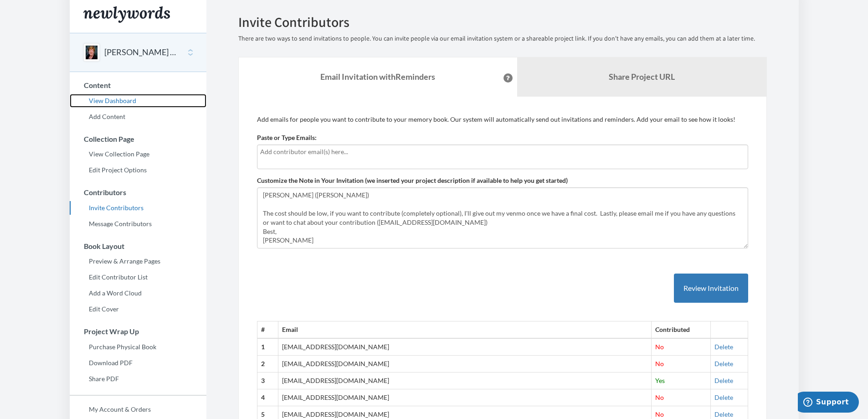 Image resolution: width=868 pixels, height=419 pixels. I want to click on a: Share PDF, so click(138, 379).